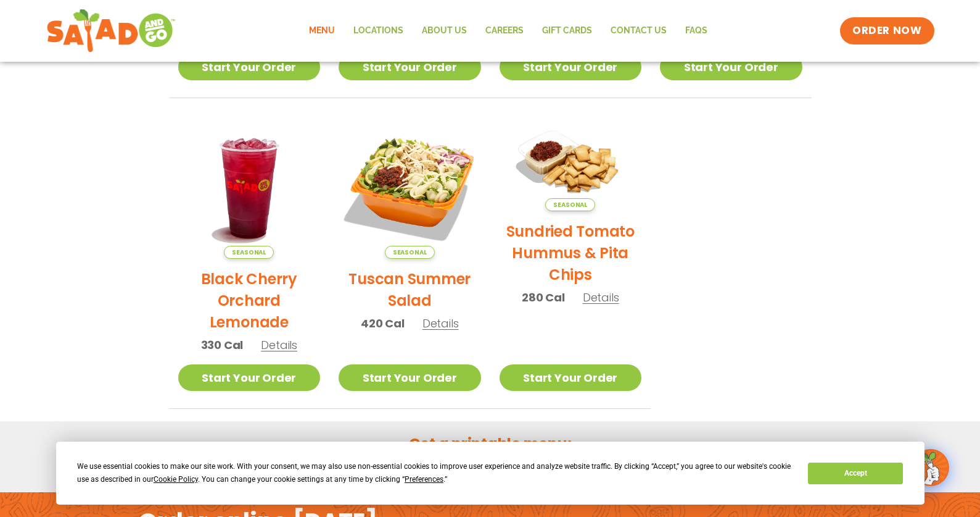  What do you see at coordinates (543, 297) in the screenshot?
I see `span: 280 Cal` at bounding box center [543, 297].